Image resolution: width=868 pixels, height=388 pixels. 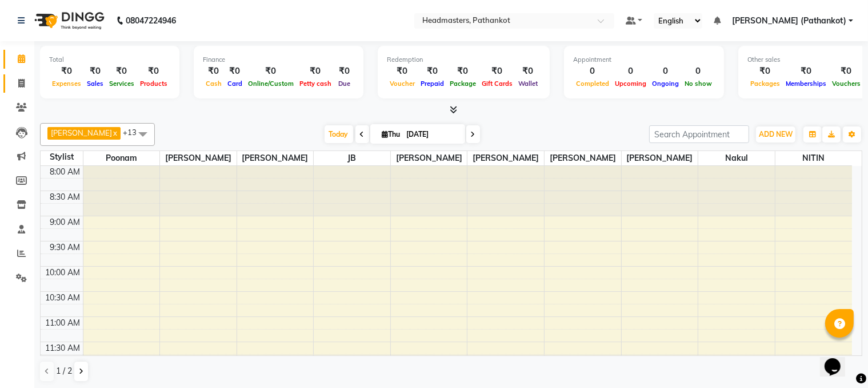 I want to click on input: Search Appointment, so click(x=699, y=134).